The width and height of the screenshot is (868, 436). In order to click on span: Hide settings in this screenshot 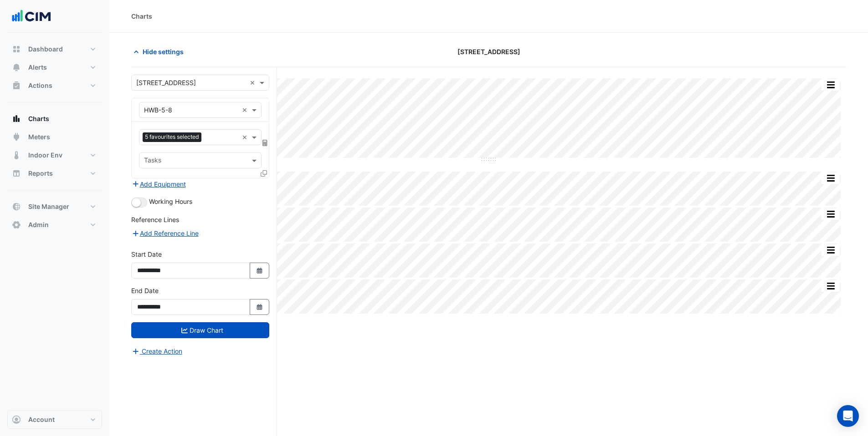, I will do `click(163, 51)`.